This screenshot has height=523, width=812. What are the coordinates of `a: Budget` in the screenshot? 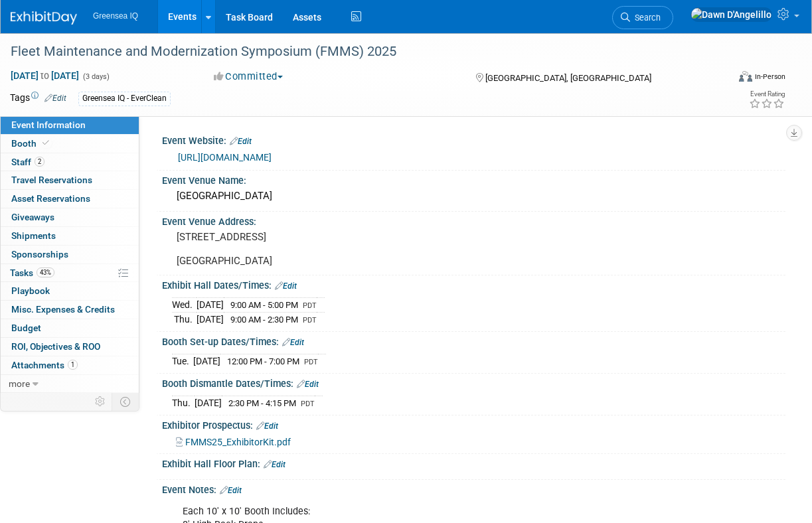 It's located at (70, 328).